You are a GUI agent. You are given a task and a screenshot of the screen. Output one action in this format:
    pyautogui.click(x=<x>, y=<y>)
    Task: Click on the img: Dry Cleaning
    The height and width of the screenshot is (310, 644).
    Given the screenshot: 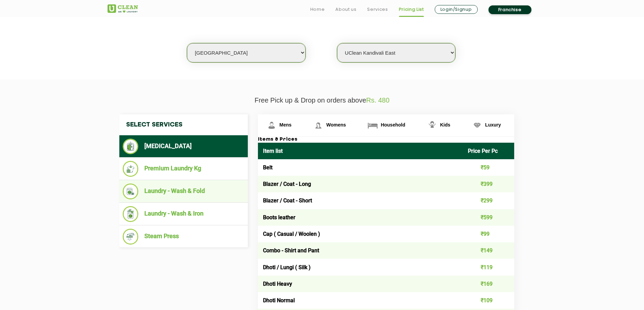 What is the action you would take?
    pyautogui.click(x=130, y=147)
    